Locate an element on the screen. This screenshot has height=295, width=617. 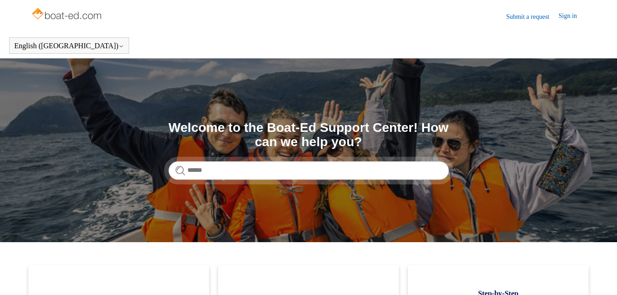
h1: Welcome to the Boat-Ed Support Center! How can we help you? is located at coordinates (309, 135).